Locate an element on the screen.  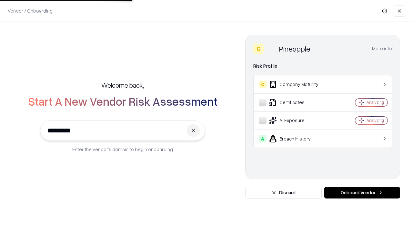
div: Company Maturity is located at coordinates (297, 85).